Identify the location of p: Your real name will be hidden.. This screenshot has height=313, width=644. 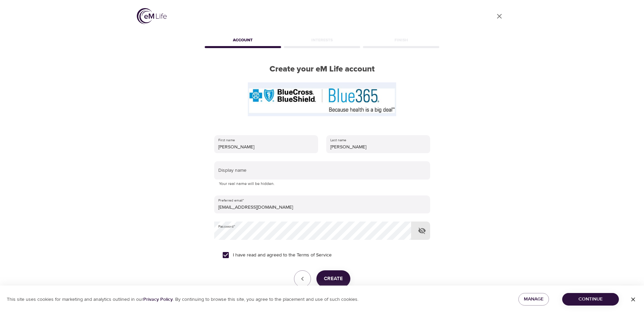
(322, 184).